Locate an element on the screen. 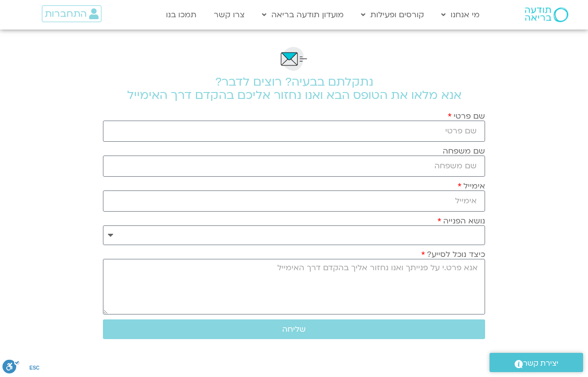 Image resolution: width=588 pixels, height=377 pixels. a: יצירת קשר is located at coordinates (536, 362).